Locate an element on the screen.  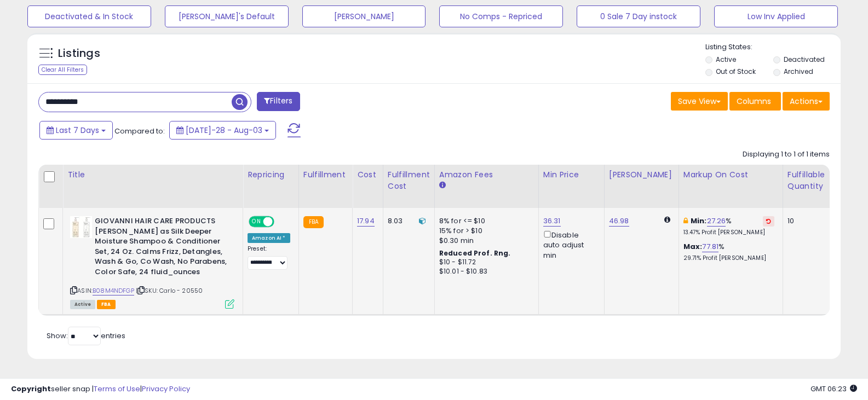
label: Out of Stock is located at coordinates (736, 71).